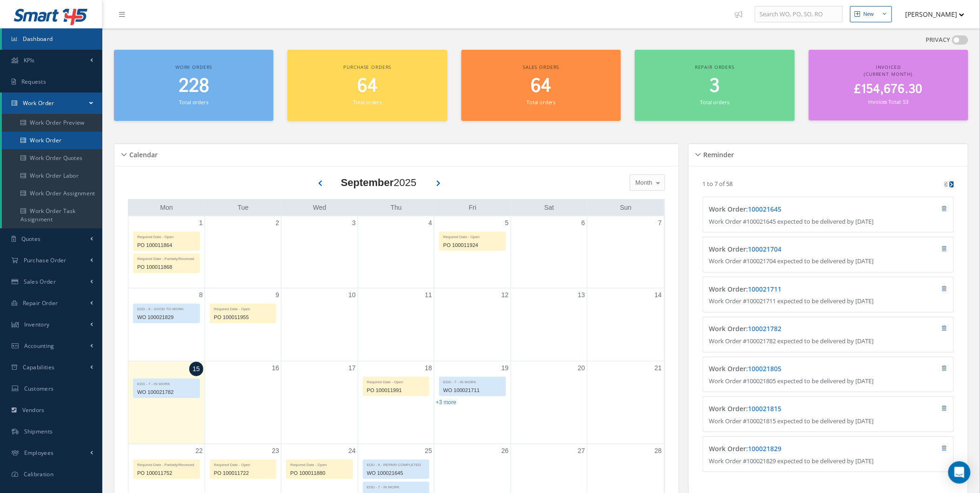  Describe the element at coordinates (53, 176) in the screenshot. I see `a: Work Order Labor` at that location.